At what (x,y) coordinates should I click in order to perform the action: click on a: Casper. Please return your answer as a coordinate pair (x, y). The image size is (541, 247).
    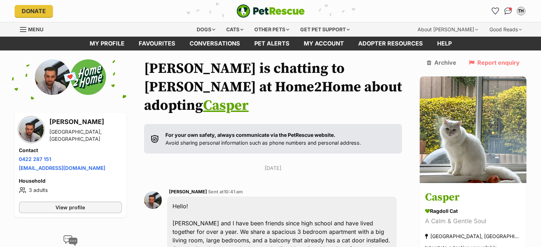
    Looking at the image, I should click on (226, 106).